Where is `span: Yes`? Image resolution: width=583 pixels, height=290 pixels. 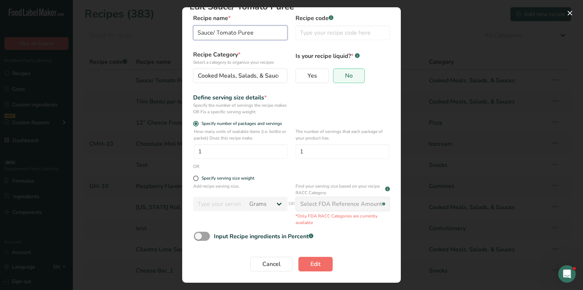
span: Yes is located at coordinates (312, 76).